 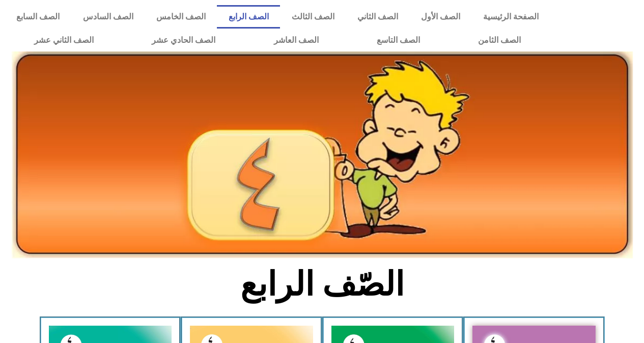 What do you see at coordinates (180, 17) in the screenshot?
I see `a: الصف الخامس` at bounding box center [180, 17].